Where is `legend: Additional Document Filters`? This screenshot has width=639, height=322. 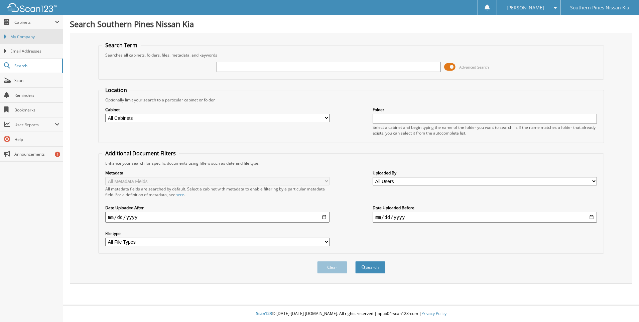
legend: Additional Document Filters is located at coordinates (140, 153).